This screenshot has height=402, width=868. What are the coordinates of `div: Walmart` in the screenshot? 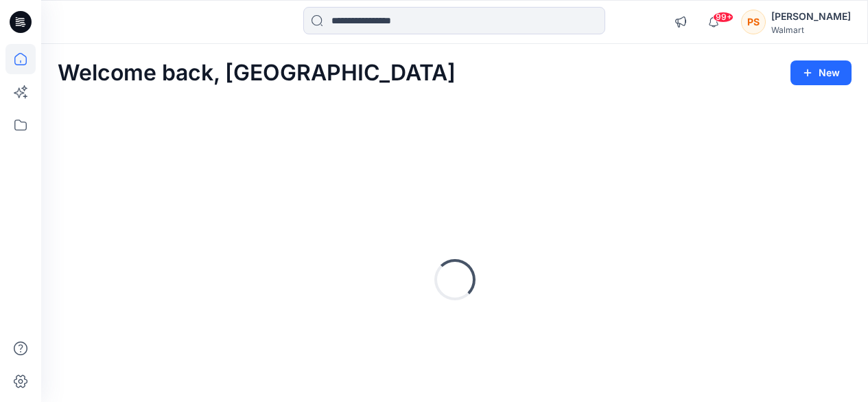 It's located at (811, 30).